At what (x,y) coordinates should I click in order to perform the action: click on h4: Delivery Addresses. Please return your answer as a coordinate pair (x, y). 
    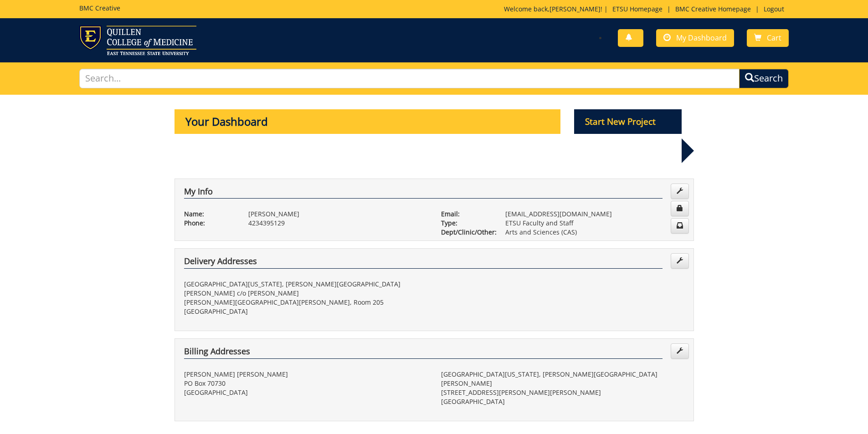
    Looking at the image, I should click on (423, 263).